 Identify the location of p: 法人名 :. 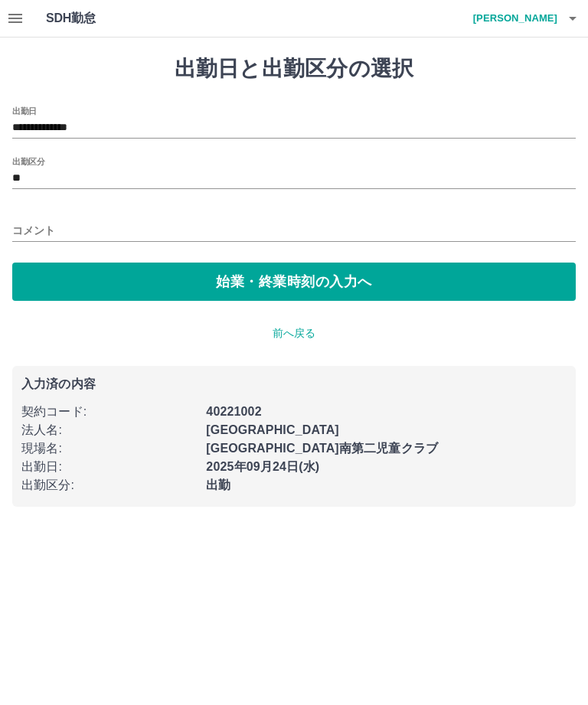
(109, 431).